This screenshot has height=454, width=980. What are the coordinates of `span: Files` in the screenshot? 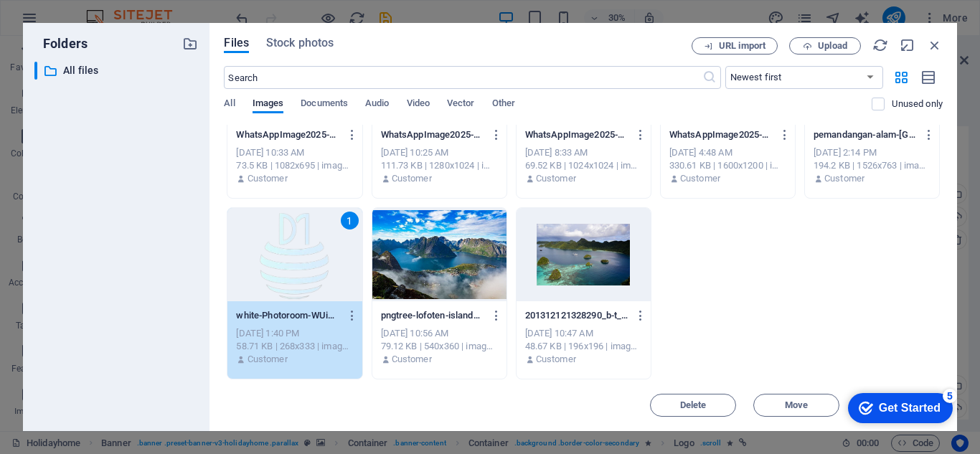 It's located at (236, 43).